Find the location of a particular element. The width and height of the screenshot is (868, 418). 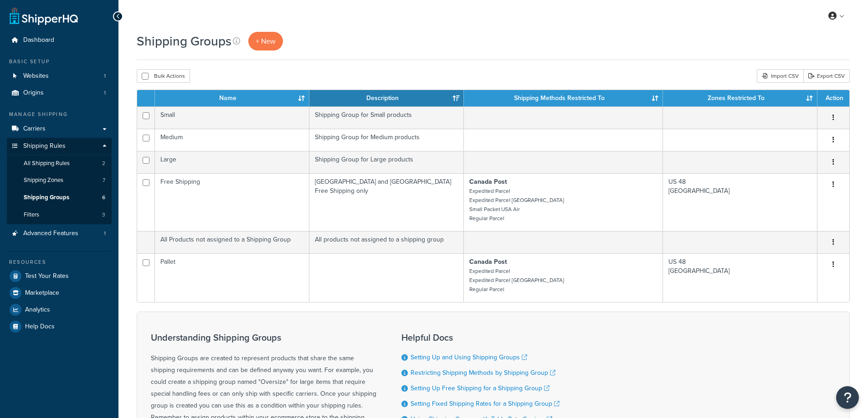

a: Restricting Shipping Methods by Shipping Group is located at coordinates (483, 373).